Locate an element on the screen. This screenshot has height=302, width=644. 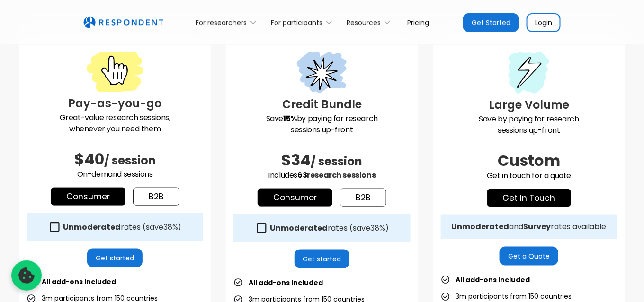
a: get in touch is located at coordinates (529, 198).